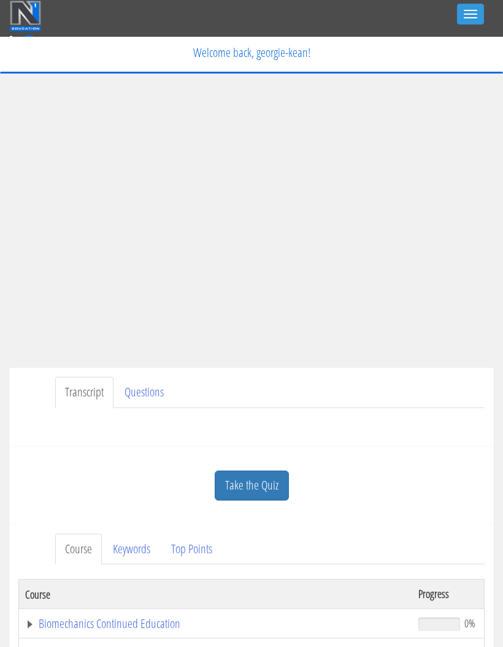 This screenshot has width=503, height=647. I want to click on a: Keywords, so click(131, 549).